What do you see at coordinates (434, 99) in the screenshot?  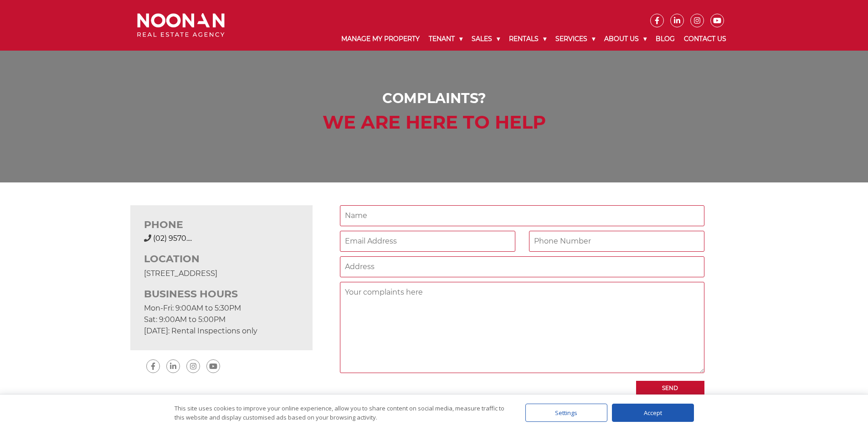 I see `h1: Complaints?` at bounding box center [434, 99].